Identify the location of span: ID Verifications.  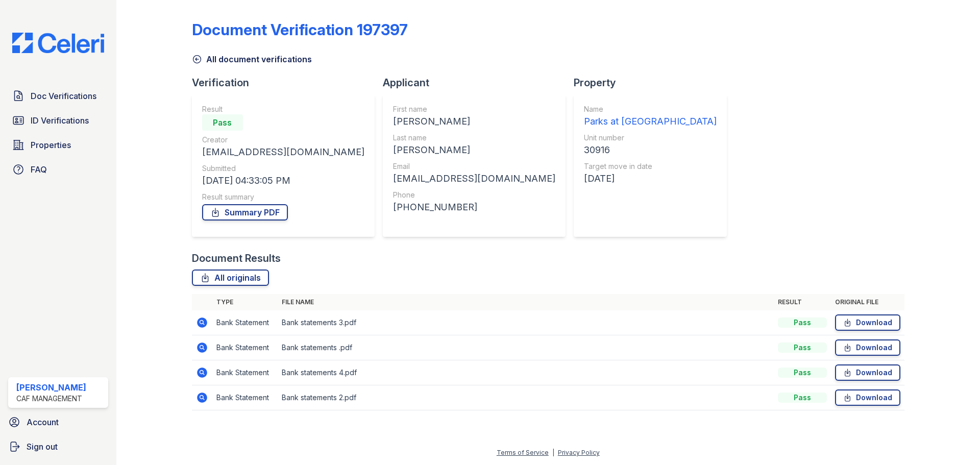
(60, 121).